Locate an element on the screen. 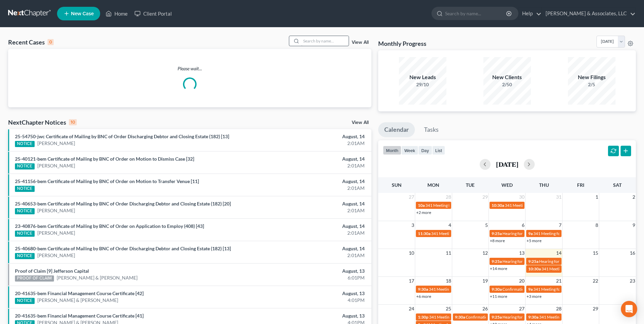 This screenshot has width=644, height=324. a: +11 more is located at coordinates (499, 296).